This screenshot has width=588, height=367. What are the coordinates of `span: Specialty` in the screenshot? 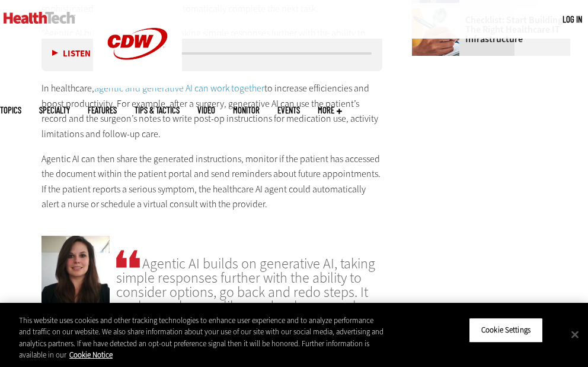 It's located at (55, 109).